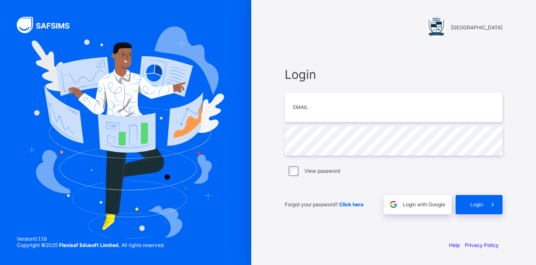 Image resolution: width=536 pixels, height=265 pixels. What do you see at coordinates (90, 238) in the screenshot?
I see `span: Version 0.1.19` at bounding box center [90, 238].